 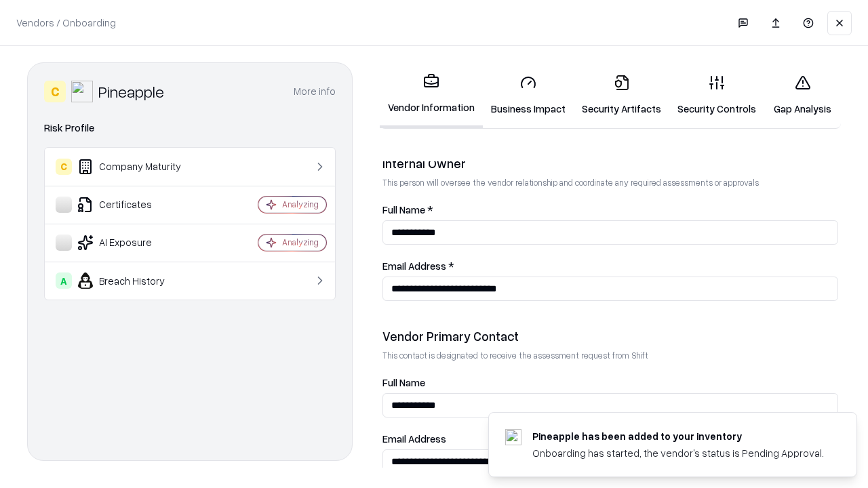 What do you see at coordinates (803, 95) in the screenshot?
I see `a: Gap Analysis` at bounding box center [803, 95].